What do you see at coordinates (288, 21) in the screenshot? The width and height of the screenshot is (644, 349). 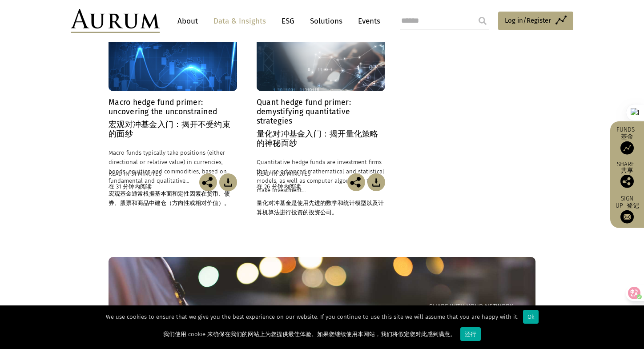 I see `a: ESG` at bounding box center [288, 21].